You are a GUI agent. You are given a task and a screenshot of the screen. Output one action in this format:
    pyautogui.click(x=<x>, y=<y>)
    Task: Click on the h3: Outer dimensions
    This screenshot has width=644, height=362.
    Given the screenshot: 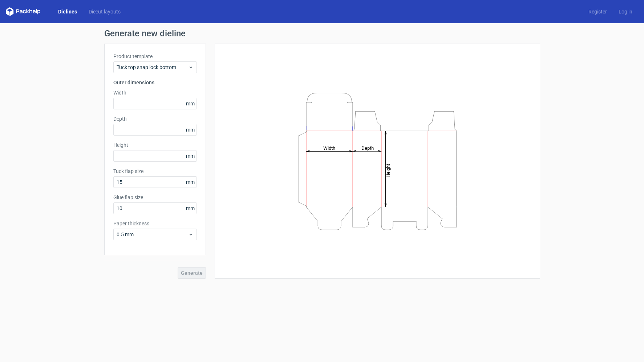 What is the action you would take?
    pyautogui.click(x=155, y=82)
    